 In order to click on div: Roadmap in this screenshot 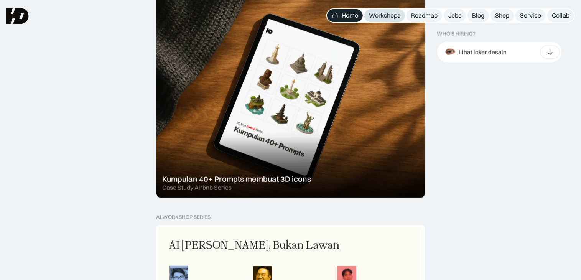, I will do `click(424, 15)`.